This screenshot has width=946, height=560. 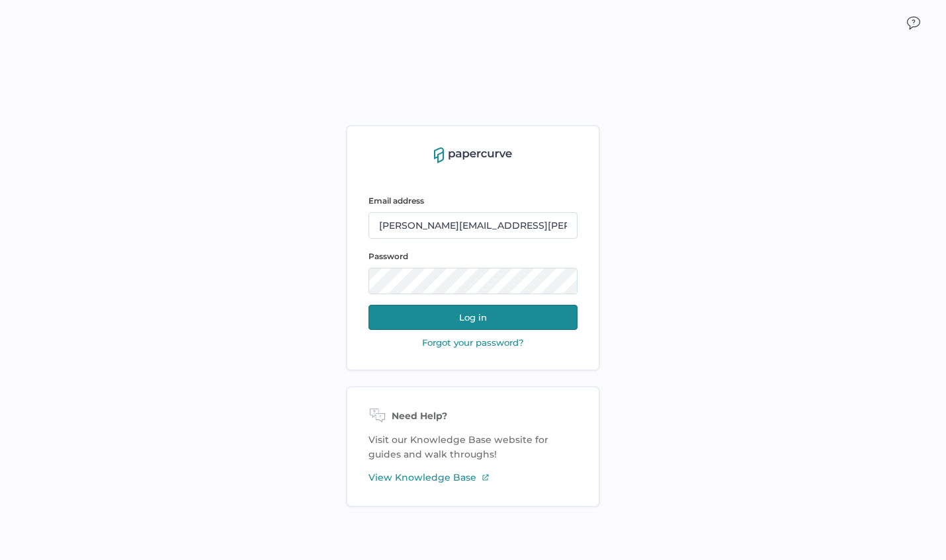 What do you see at coordinates (913, 24) in the screenshot?
I see `img: icon_chat.2bd11823.svg` at bounding box center [913, 24].